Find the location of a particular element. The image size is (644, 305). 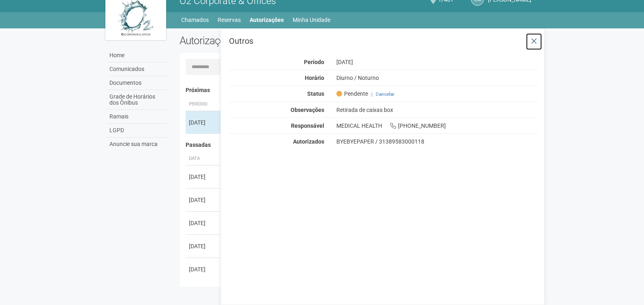

strong: Observações is located at coordinates (307, 110).